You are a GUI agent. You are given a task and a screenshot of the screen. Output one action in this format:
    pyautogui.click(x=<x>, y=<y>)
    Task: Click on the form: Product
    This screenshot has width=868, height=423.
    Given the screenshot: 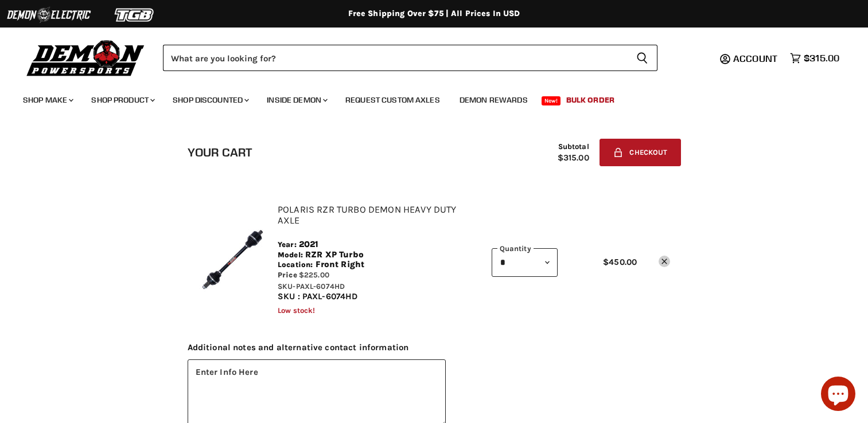 What is the action you would take?
    pyautogui.click(x=410, y=58)
    